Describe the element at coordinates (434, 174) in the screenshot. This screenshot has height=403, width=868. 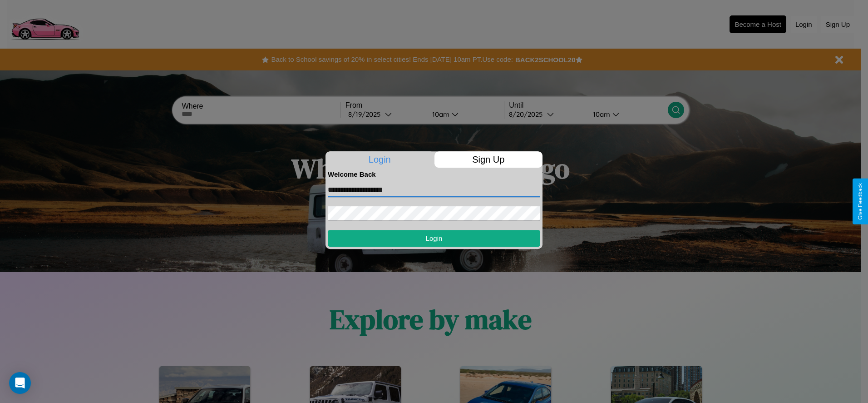
I see `h4: Welcome Back` at that location.